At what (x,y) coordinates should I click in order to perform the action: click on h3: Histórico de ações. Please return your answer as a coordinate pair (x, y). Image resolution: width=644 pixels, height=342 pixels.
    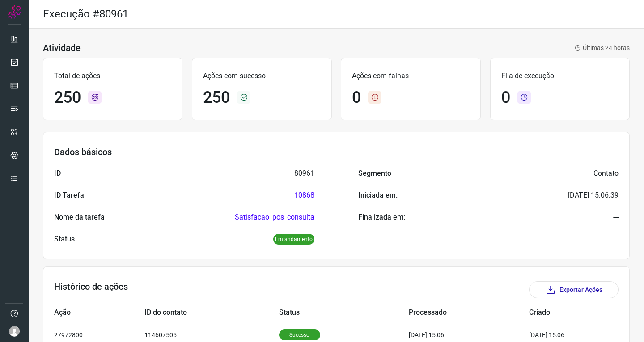
    Looking at the image, I should click on (91, 289).